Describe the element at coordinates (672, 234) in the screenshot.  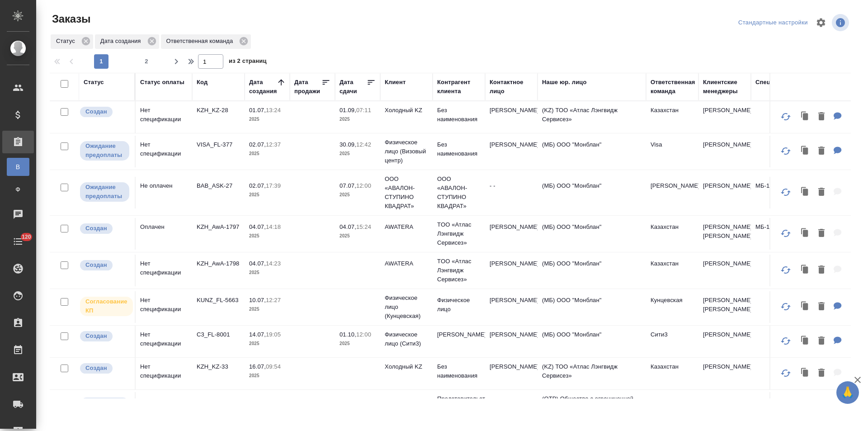
I see `td: Казахстан` at that location.